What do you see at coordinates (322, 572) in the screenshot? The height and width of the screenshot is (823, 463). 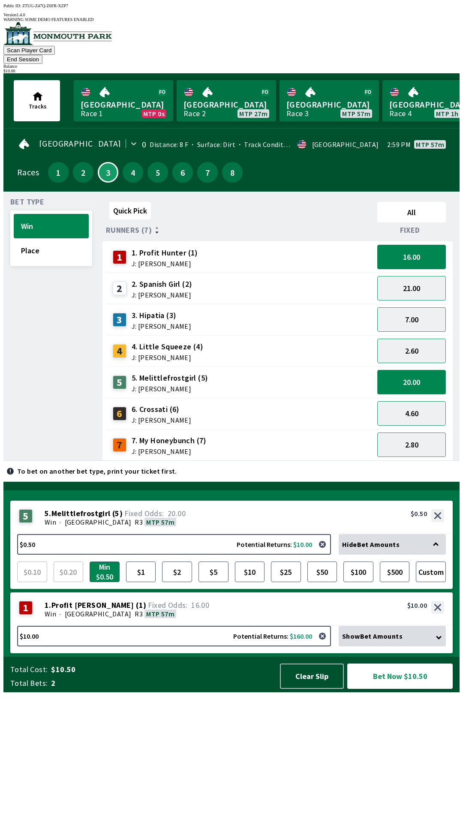 I see `button: $50` at bounding box center [322, 572].